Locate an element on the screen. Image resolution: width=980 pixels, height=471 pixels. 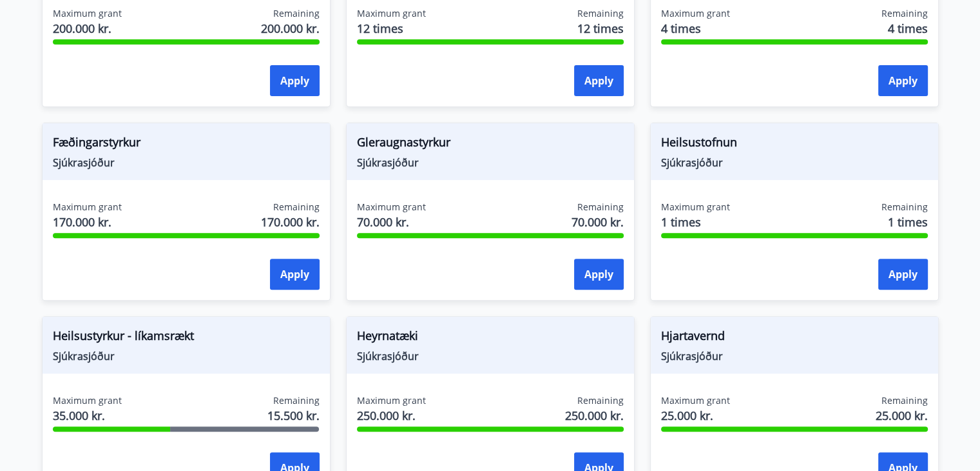
span: Heilsustyrkur - líkamsrækt is located at coordinates (186, 338).